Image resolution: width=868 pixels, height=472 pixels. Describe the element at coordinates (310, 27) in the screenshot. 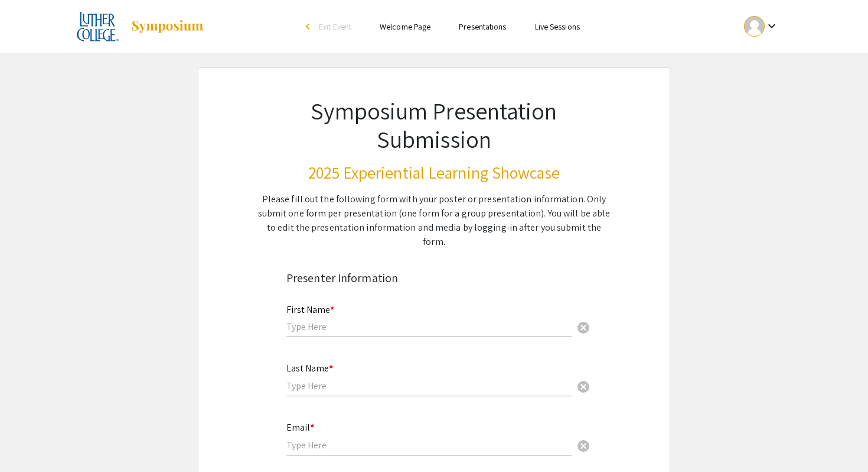

I see `div: arrow_back_ios` at that location.